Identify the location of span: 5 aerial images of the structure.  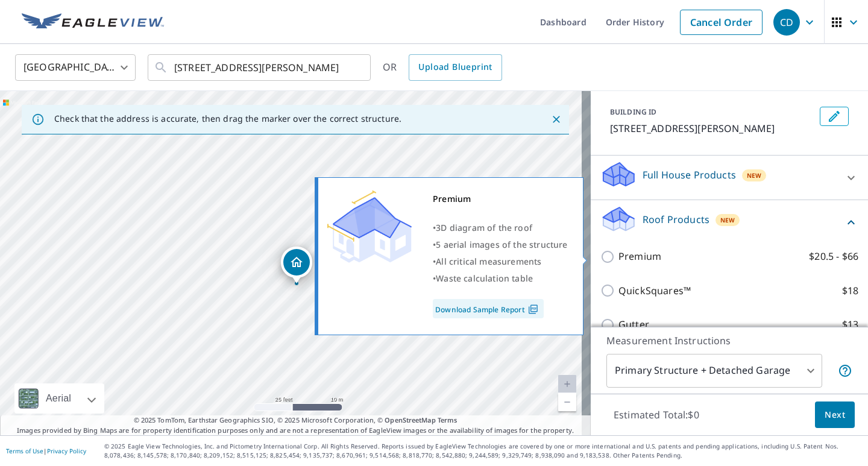
(502, 244).